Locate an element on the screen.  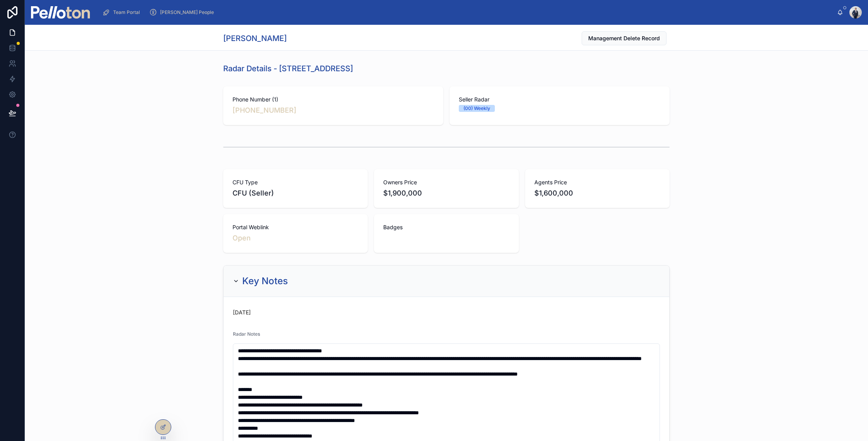
span: Radar Notes is located at coordinates (246, 334).